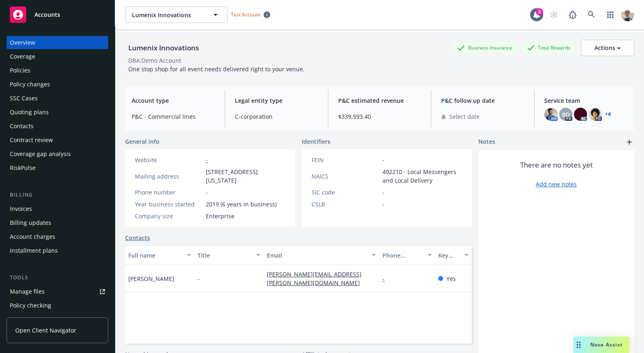  What do you see at coordinates (30, 223) in the screenshot?
I see `div: Billing updates` at bounding box center [30, 223].